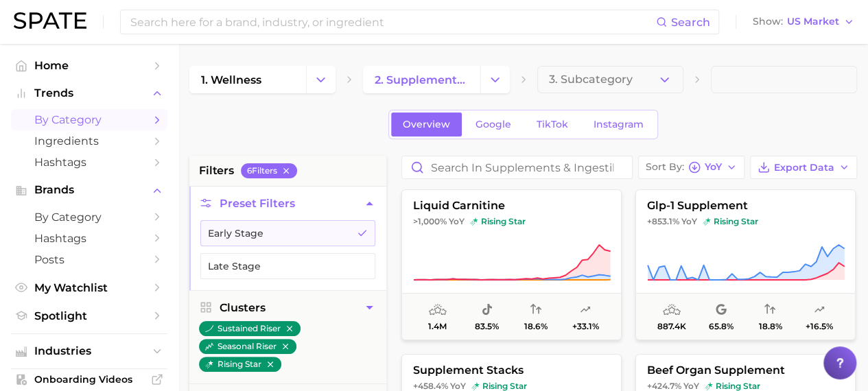  I want to click on span: popularity predicted growth: Uncertain, so click(819, 309).